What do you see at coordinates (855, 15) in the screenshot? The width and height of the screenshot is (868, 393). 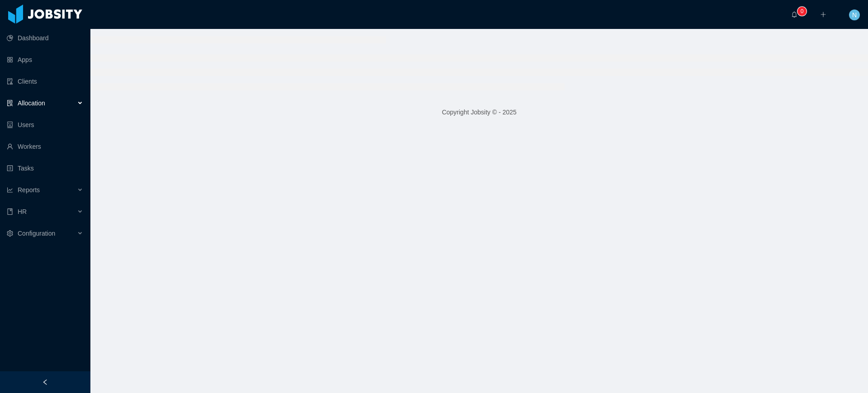 I see `span: N` at bounding box center [855, 15].